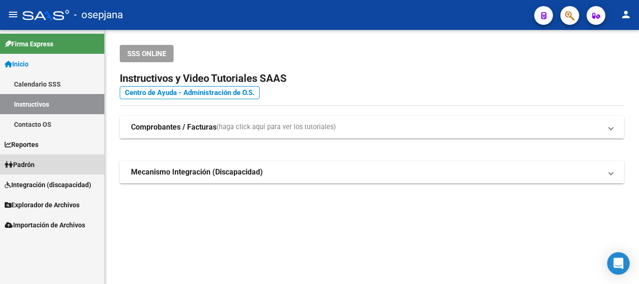 The width and height of the screenshot is (639, 284). Describe the element at coordinates (22, 145) in the screenshot. I see `span: Reportes` at that location.